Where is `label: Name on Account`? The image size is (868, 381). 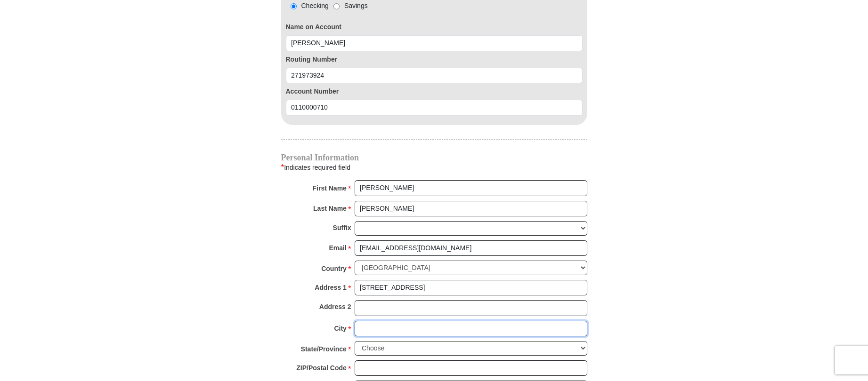
label: Name on Account is located at coordinates (434, 27).